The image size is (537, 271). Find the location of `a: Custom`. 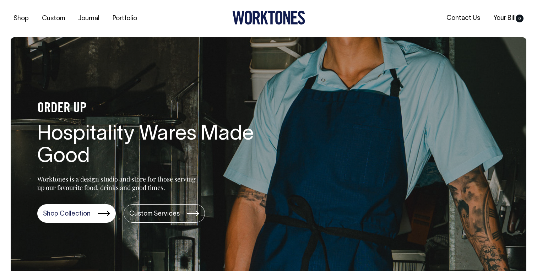

a: Custom is located at coordinates (53, 18).